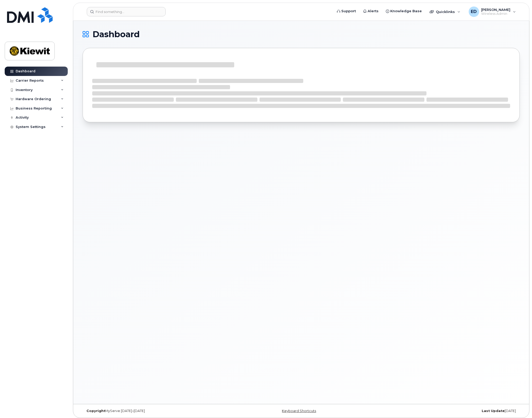 The image size is (532, 418). Describe the element at coordinates (116, 35) in the screenshot. I see `span: Dashboard` at that location.